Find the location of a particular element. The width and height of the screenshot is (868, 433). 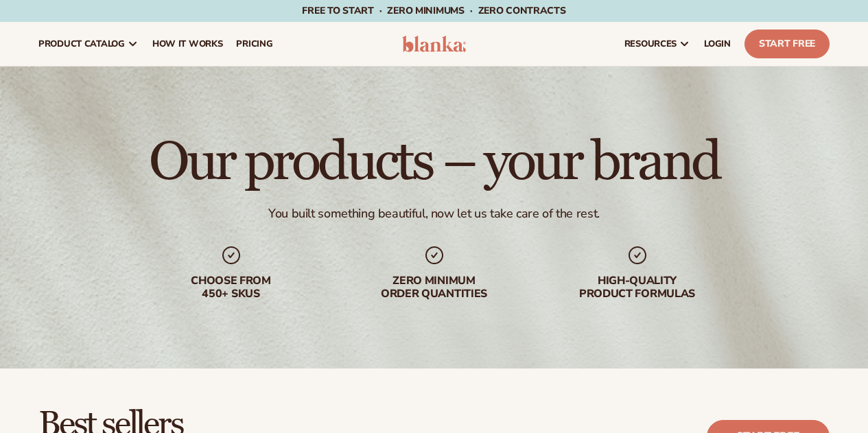

img: logo is located at coordinates (434, 44).